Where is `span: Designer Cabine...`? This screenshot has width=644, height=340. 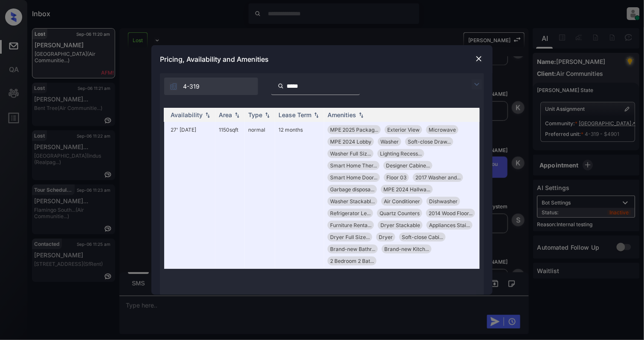 span: Designer Cabine... is located at coordinates (408, 165).